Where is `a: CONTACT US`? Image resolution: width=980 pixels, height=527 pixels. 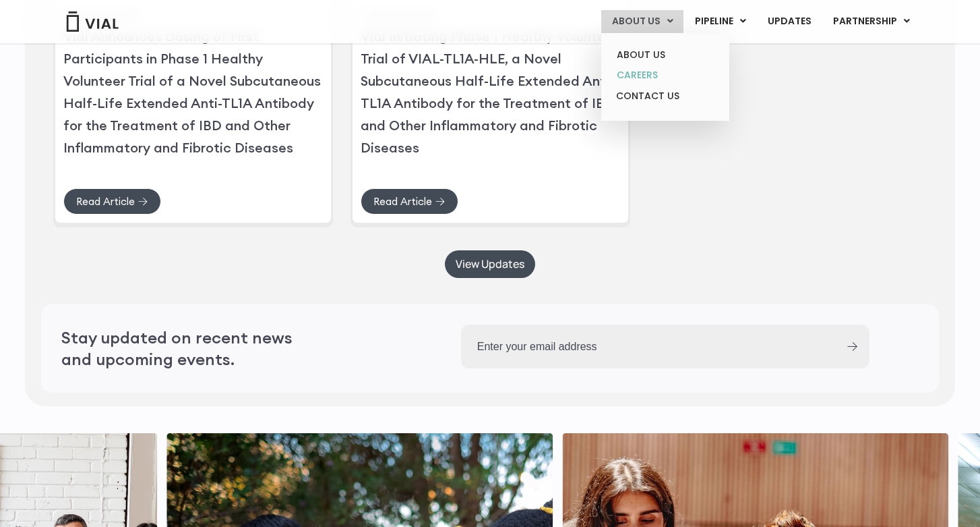
a: CONTACT US is located at coordinates (665, 97).